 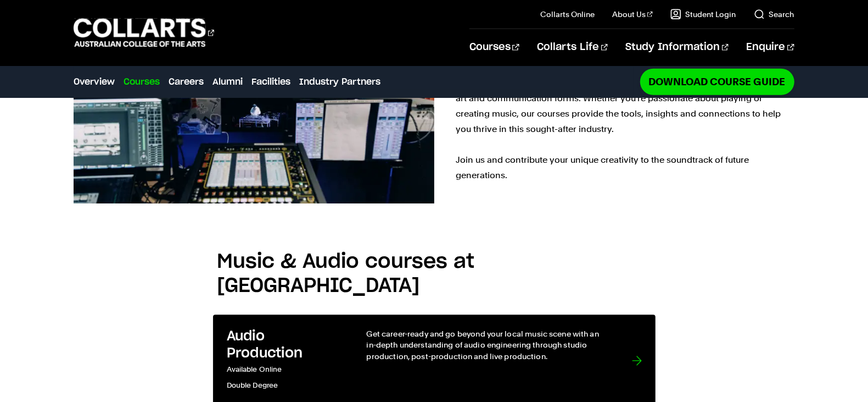 What do you see at coordinates (488, 344) in the screenshot?
I see `p: Get career-ready and go beyond your local music scene with an in-depth understanding of audio eng...` at bounding box center [488, 344].